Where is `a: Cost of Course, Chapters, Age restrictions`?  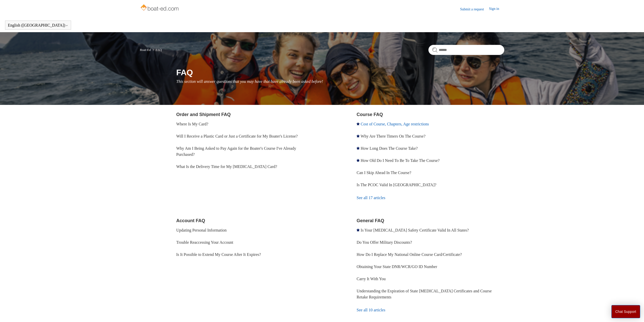
a: Cost of Course, Chapters, Age restrictions is located at coordinates (395, 124).